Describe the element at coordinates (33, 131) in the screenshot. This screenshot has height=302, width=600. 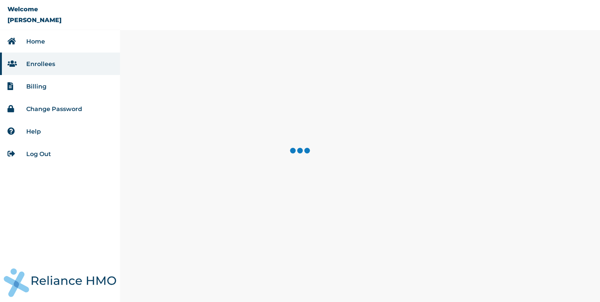
I see `a: Help` at that location.